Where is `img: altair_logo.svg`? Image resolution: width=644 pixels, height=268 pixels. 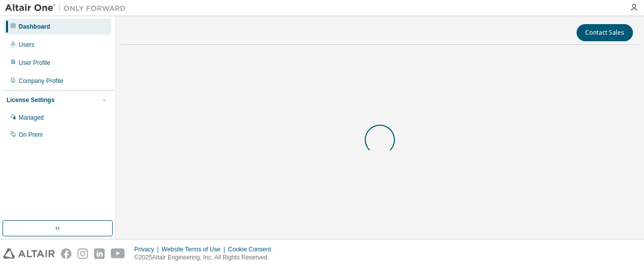 img: altair_logo.svg is located at coordinates (29, 253).